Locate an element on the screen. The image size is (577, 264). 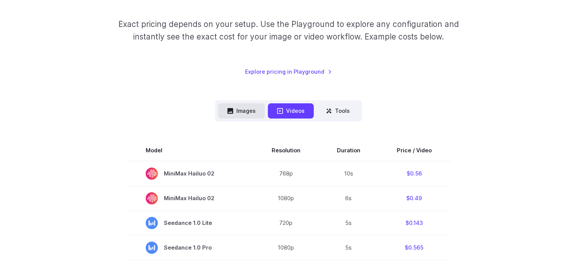
td: $0.565 is located at coordinates (415, 247).